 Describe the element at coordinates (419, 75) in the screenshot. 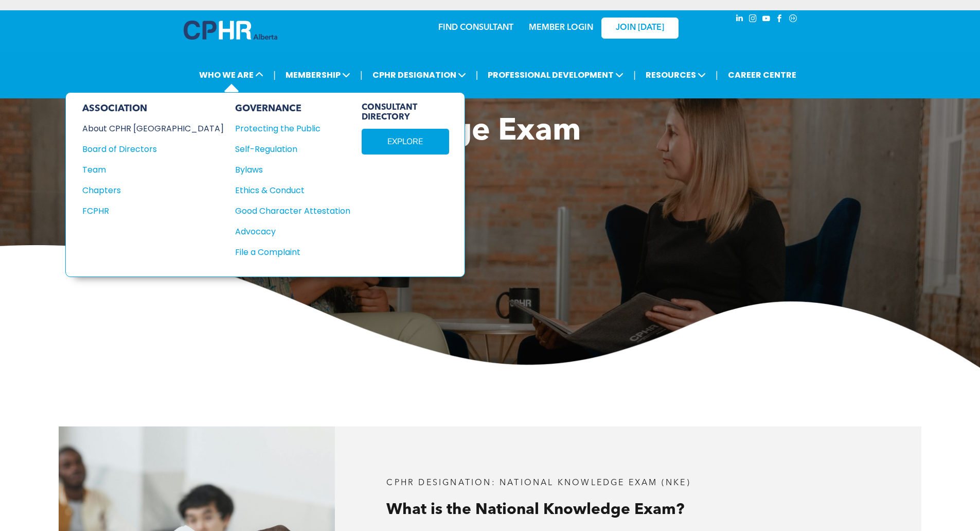

I see `span: CPHR DESIGNATION` at that location.